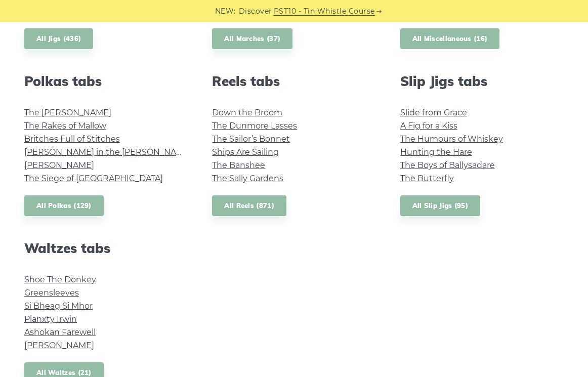 This screenshot has width=588, height=377. What do you see at coordinates (106, 81) in the screenshot?
I see `h2: Polkas tabs` at bounding box center [106, 81].